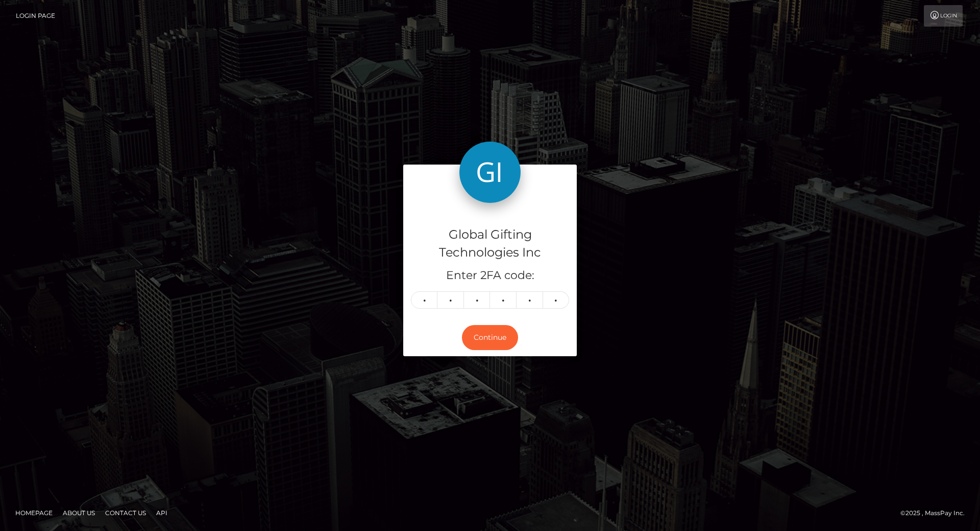 This screenshot has width=980, height=531. Describe the element at coordinates (161, 512) in the screenshot. I see `a: API` at that location.